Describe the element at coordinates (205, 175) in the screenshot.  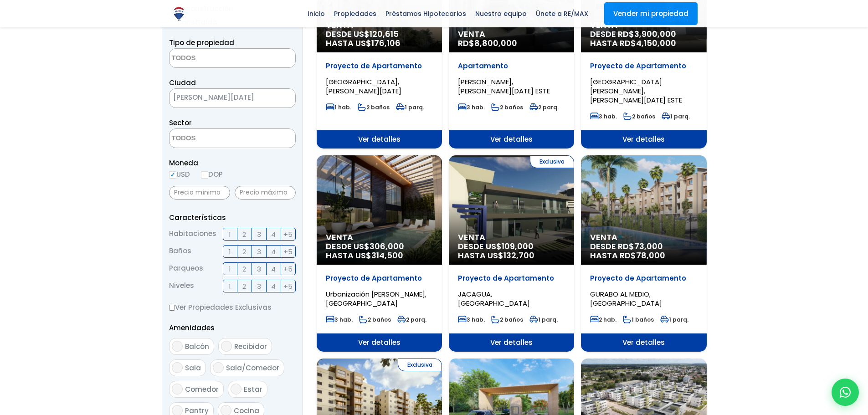
I see `input: DOP` at that location.